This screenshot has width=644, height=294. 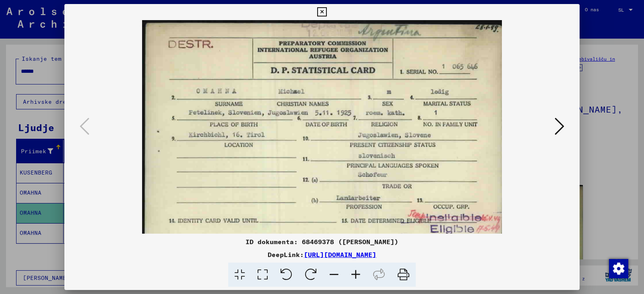 What do you see at coordinates (322, 147) in the screenshot?
I see `img: 001.jpg` at bounding box center [322, 147].